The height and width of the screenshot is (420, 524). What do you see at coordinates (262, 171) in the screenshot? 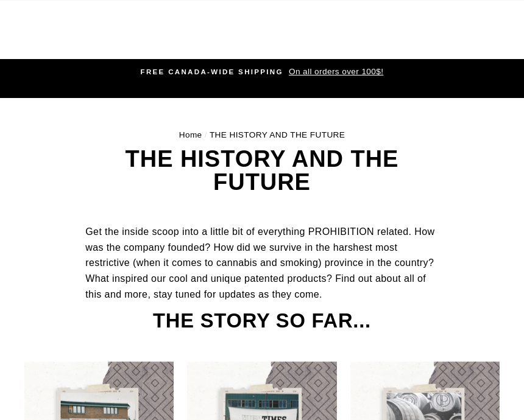
I see `h1: THE HISTORY AND THE FUTURE` at bounding box center [262, 171].